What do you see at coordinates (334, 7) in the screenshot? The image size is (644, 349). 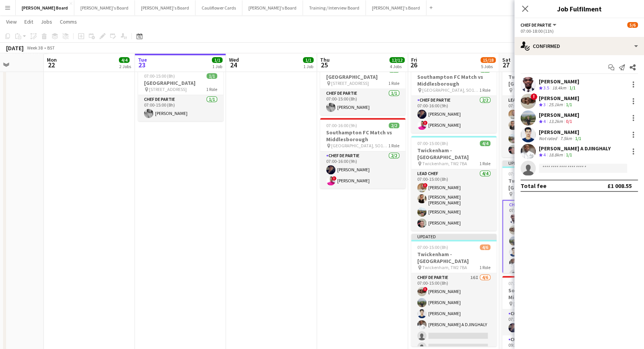 I see `button: Training / Interview Board` at bounding box center [334, 7].